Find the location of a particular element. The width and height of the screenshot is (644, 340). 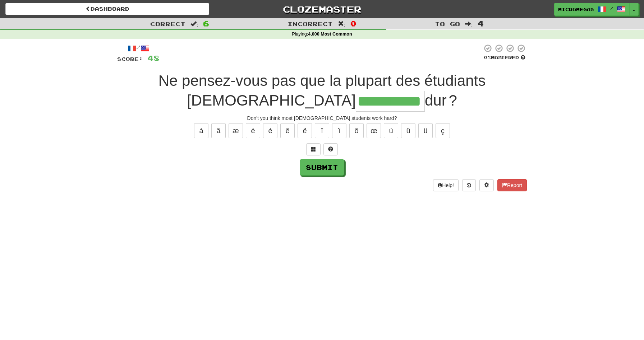

span: 4 is located at coordinates (480, 23).